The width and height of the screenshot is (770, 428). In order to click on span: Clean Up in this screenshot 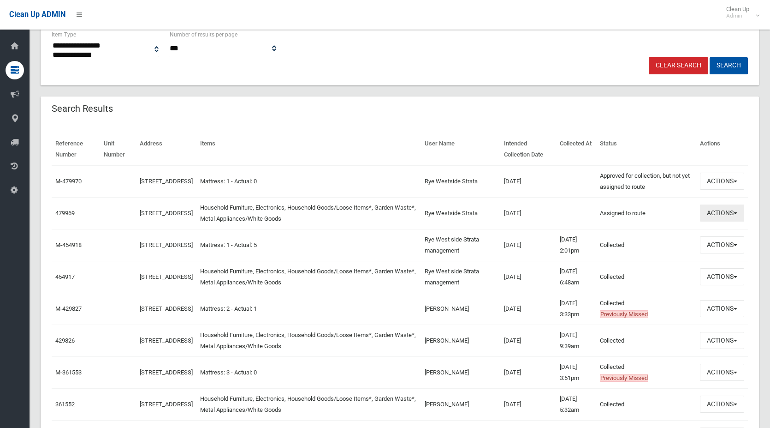, I will do `click(740, 12)`.